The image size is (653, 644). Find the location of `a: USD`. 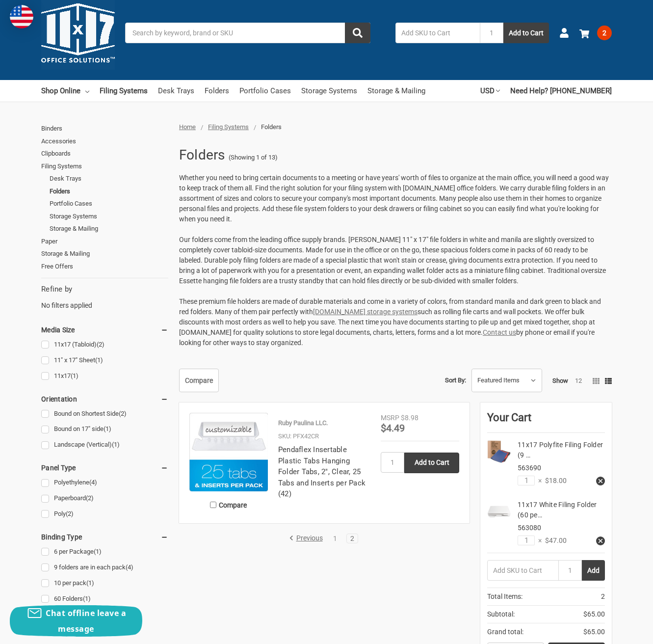

a: USD is located at coordinates (490, 91).